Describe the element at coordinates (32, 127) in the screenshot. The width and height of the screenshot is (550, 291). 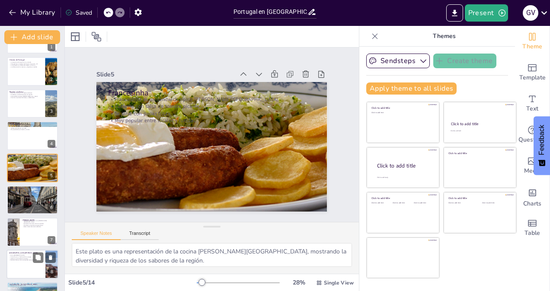
I see `p: Crujientes por fuera y suaves por dentro.` at that location.